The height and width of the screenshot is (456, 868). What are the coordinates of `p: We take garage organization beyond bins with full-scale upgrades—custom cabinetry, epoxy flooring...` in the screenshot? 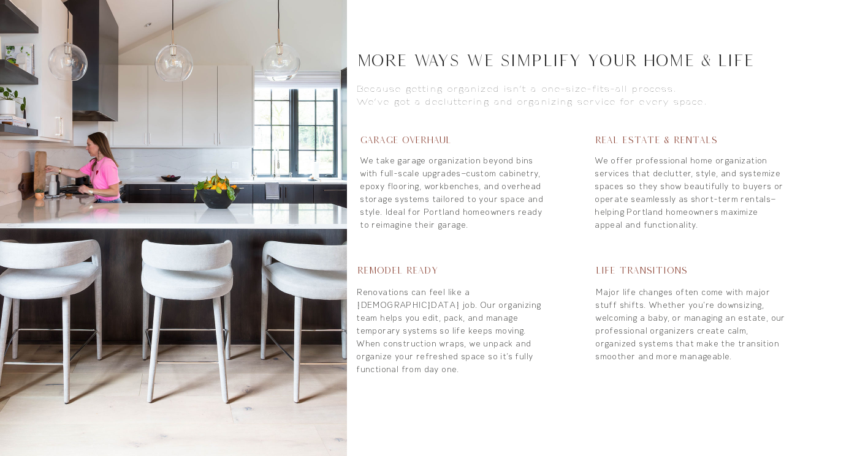 It's located at (455, 193).